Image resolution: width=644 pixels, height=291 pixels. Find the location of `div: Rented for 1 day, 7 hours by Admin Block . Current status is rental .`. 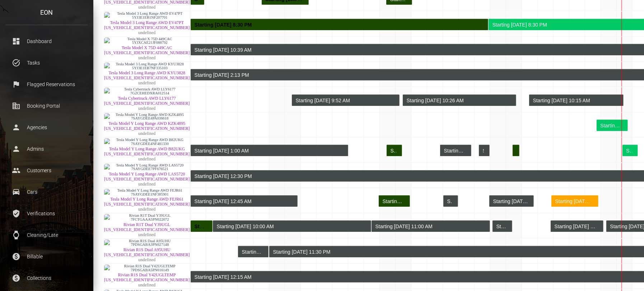

div: Rented for 1 day, 7 hours by Admin Block . Current status is rental . is located at coordinates (502, 226).